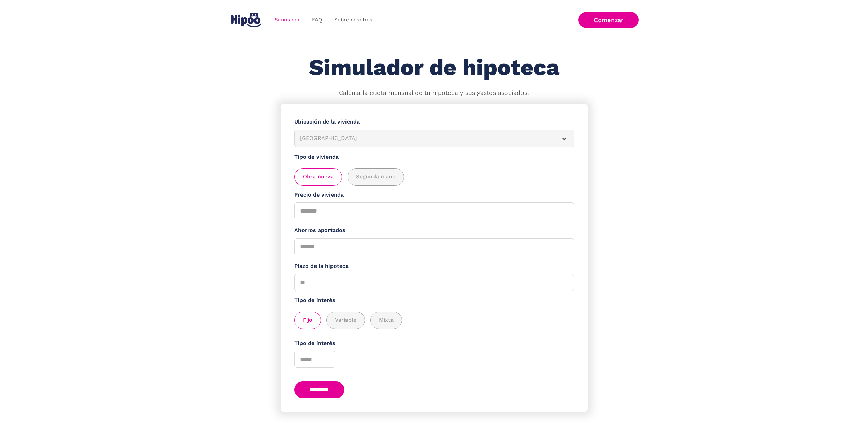 This screenshot has width=868, height=448. Describe the element at coordinates (317, 20) in the screenshot. I see `a: FAQ` at that location.